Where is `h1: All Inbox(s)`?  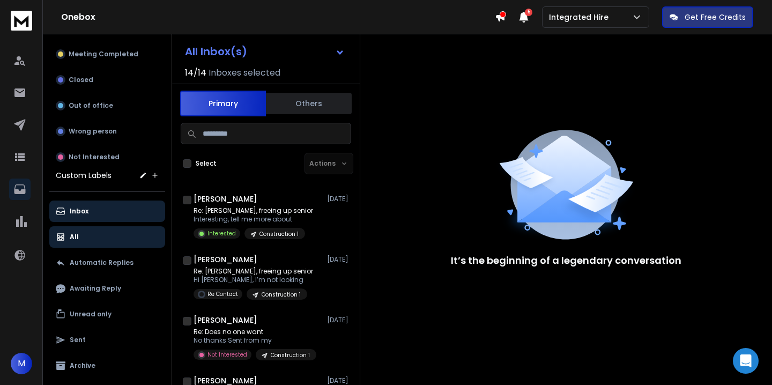
h1: All Inbox(s) is located at coordinates (216, 51).